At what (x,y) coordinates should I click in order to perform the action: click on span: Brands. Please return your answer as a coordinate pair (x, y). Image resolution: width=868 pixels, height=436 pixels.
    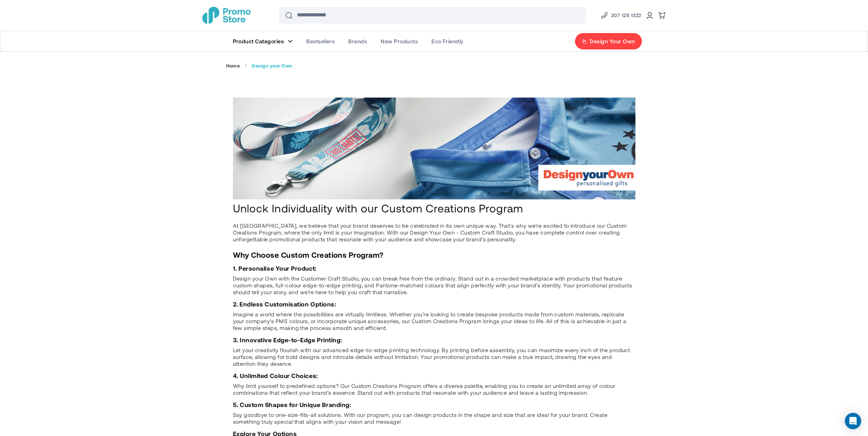
    Looking at the image, I should click on (358, 42).